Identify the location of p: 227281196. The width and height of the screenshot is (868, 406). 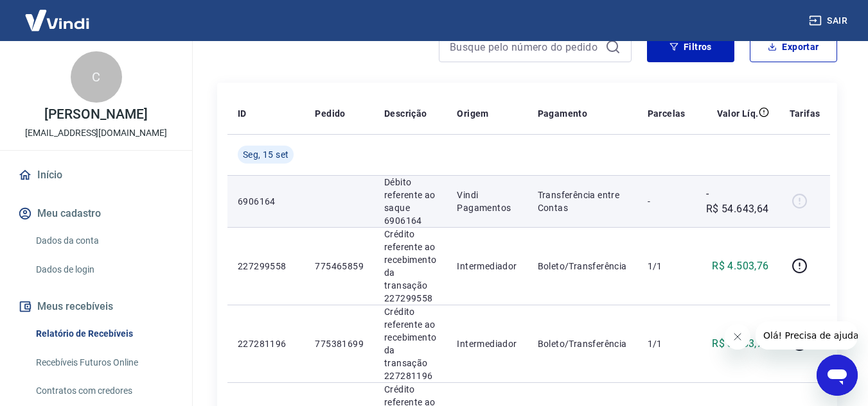
(266, 344).